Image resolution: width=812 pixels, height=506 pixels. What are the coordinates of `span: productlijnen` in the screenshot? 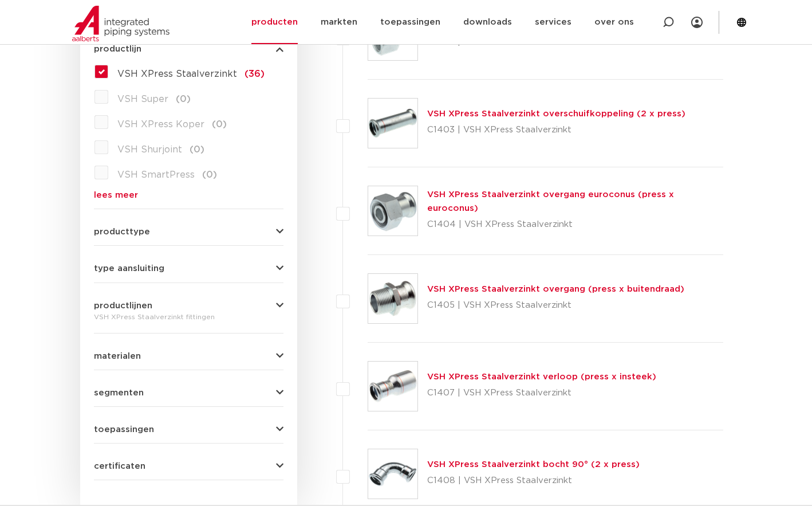 It's located at (123, 306).